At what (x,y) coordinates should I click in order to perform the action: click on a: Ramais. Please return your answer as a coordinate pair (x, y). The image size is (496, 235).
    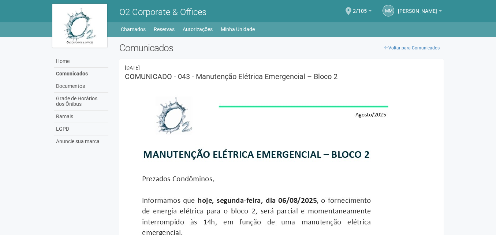
    Looking at the image, I should click on (81, 117).